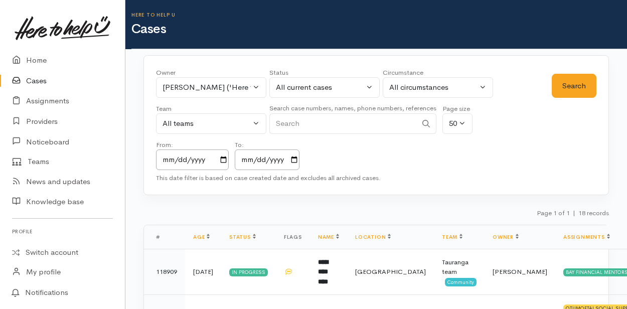 This screenshot has height=309, width=627. Describe the element at coordinates (201, 237) in the screenshot. I see `a: Age` at that location.